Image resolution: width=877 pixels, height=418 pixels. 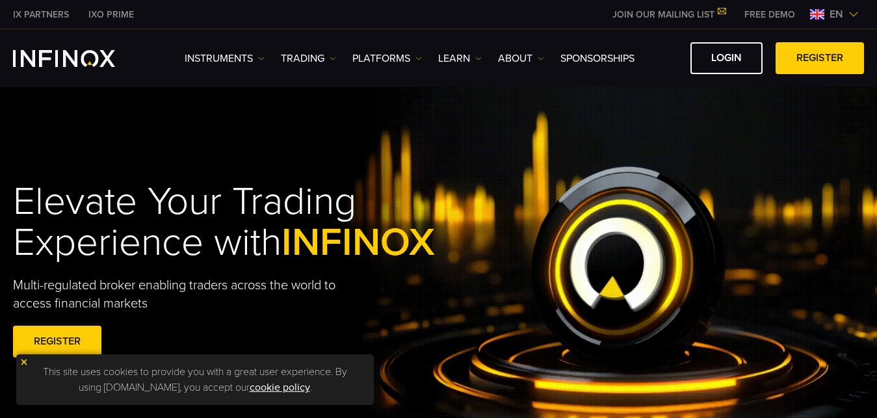 I want to click on a: Learn, so click(x=460, y=59).